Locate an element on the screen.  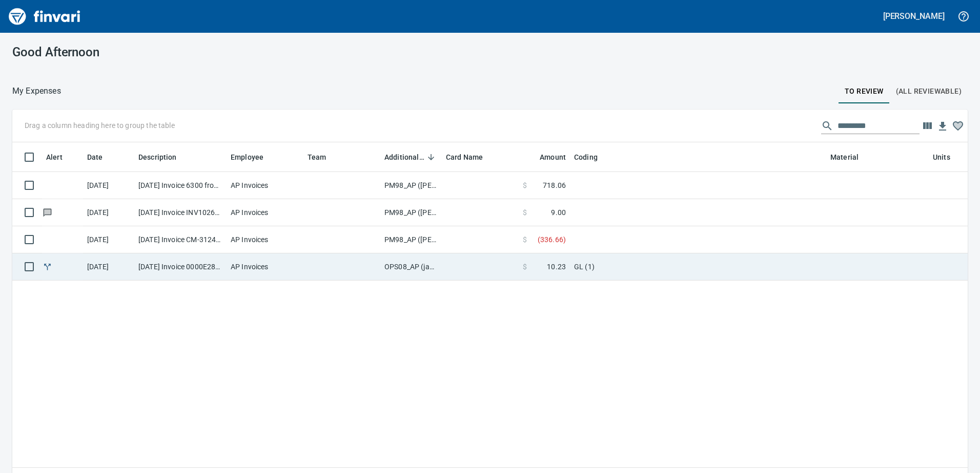
span: 9.00 is located at coordinates (558, 213).